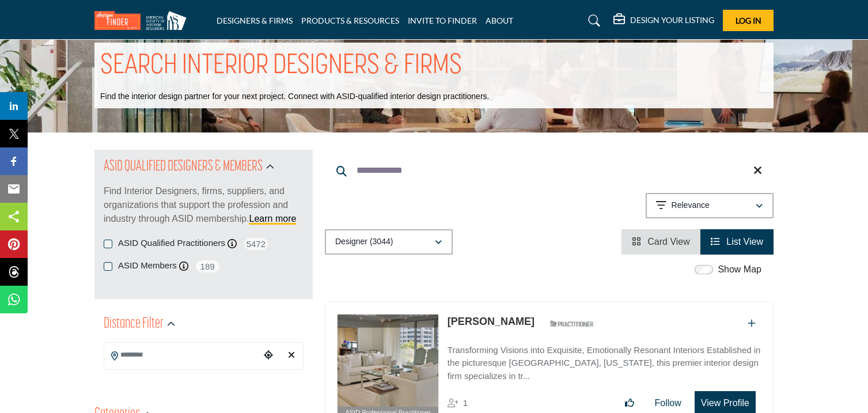 The image size is (868, 413). Describe the element at coordinates (668, 241) in the screenshot. I see `span: Card View` at that location.